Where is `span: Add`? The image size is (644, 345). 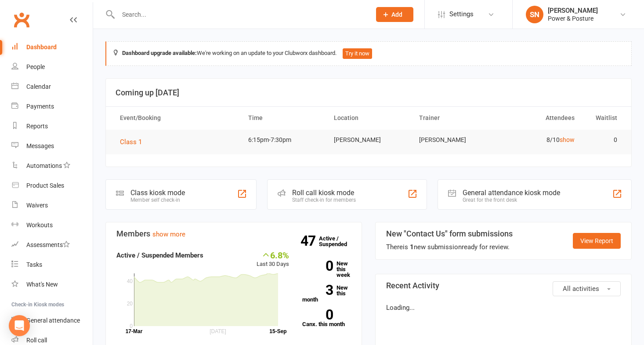 span: Add is located at coordinates (397, 15).